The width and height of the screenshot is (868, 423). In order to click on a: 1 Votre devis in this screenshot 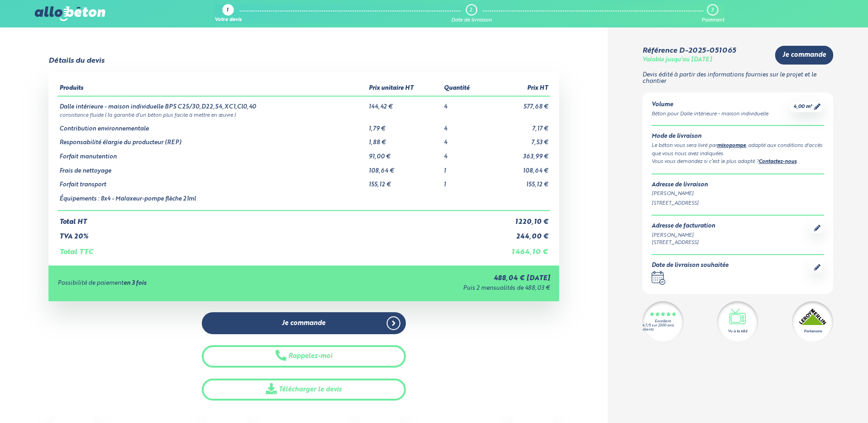, I will do `click(228, 14)`.